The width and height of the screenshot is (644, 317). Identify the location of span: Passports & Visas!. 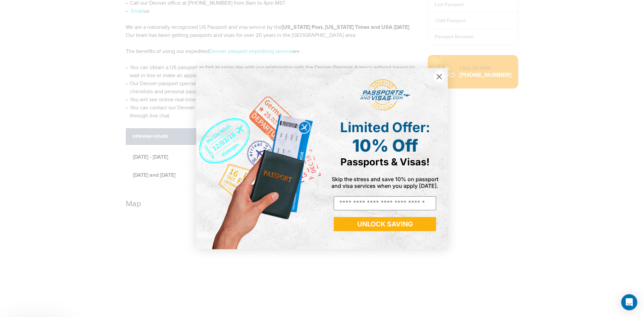
(385, 161).